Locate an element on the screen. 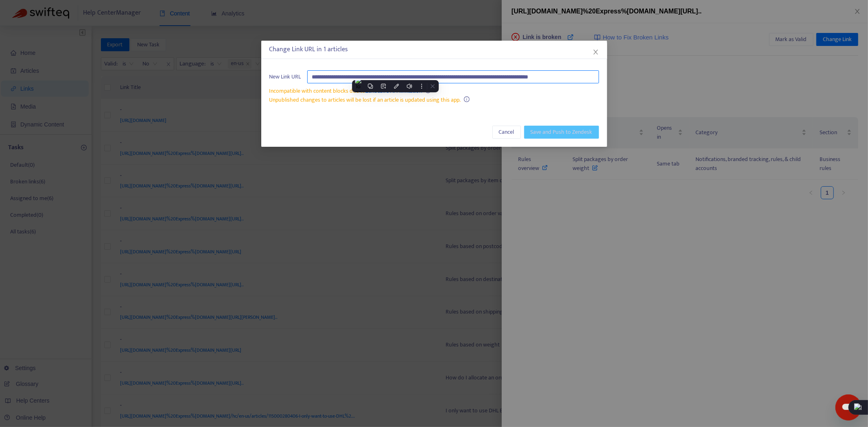  button: Save and Push to Zendesk is located at coordinates (562, 132).